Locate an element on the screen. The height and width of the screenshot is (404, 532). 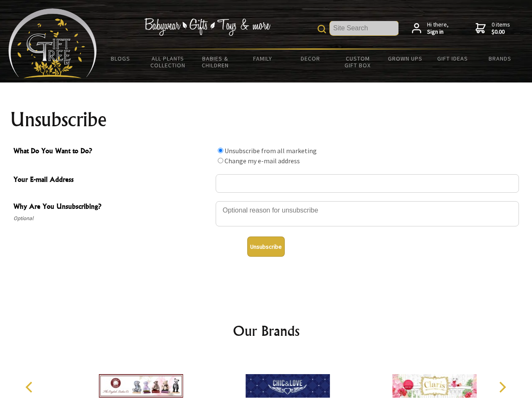
span: What Do You Want to Do? is located at coordinates (112, 152).